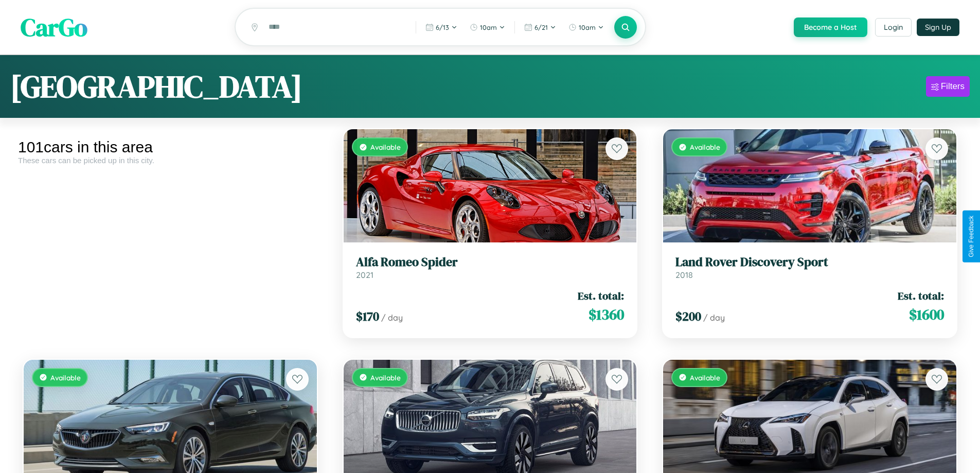 The height and width of the screenshot is (473, 980). Describe the element at coordinates (365, 275) in the screenshot. I see `span: 2021` at that location.